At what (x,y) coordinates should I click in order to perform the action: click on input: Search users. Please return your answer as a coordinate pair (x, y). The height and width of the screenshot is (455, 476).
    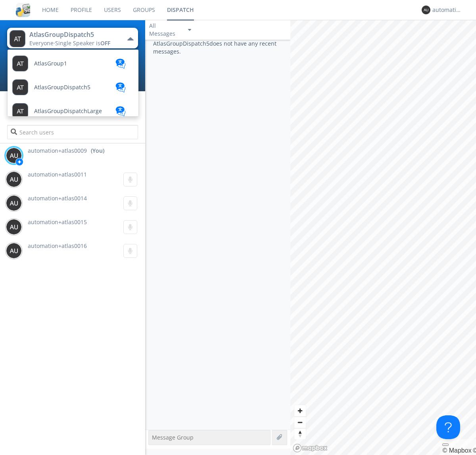
    Looking at the image, I should click on (72, 132).